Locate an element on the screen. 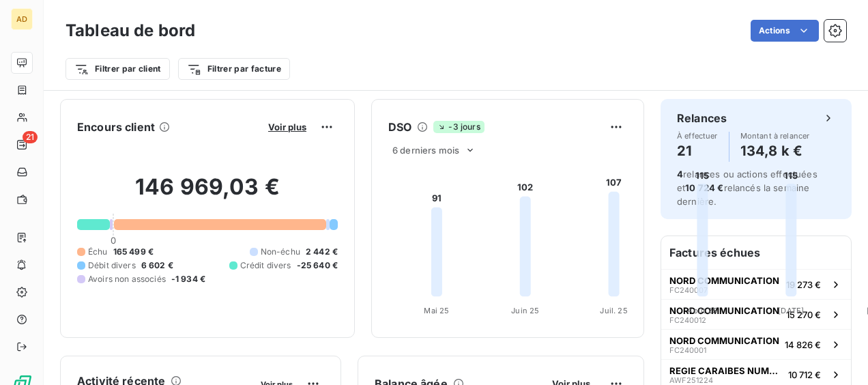  h6: DSO is located at coordinates (400, 127).